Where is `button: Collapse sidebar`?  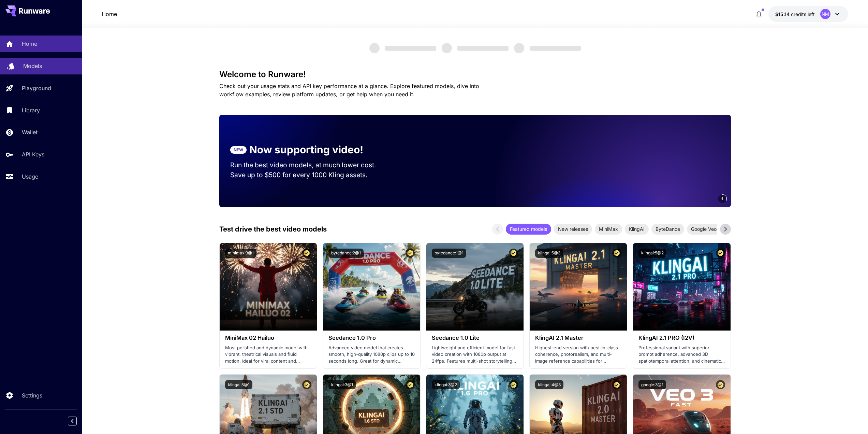
button: Collapse sidebar is located at coordinates (73, 420).